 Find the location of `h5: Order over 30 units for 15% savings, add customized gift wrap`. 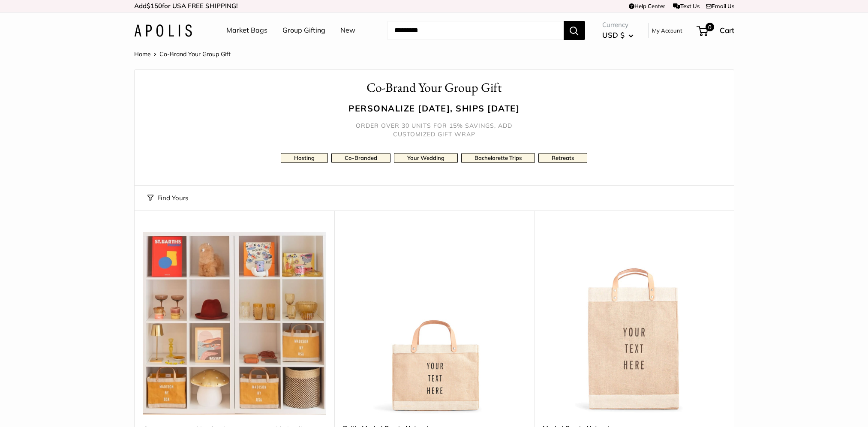

h5: Order over 30 units for 15% savings, add customized gift wrap is located at coordinates (435, 130).